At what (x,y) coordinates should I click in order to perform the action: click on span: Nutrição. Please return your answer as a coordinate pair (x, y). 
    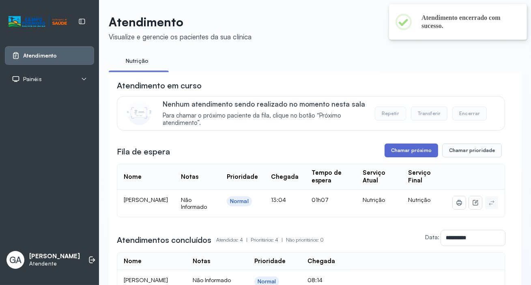
    Looking at the image, I should click on (419, 200).